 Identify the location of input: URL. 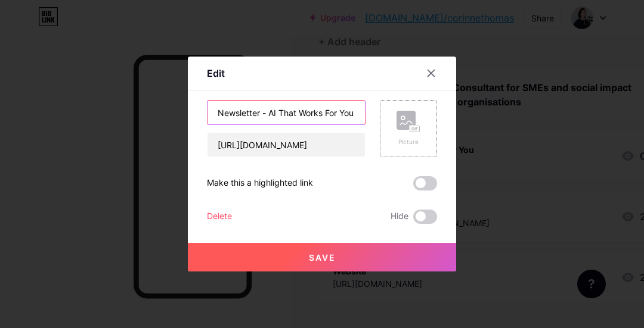
(286, 145).